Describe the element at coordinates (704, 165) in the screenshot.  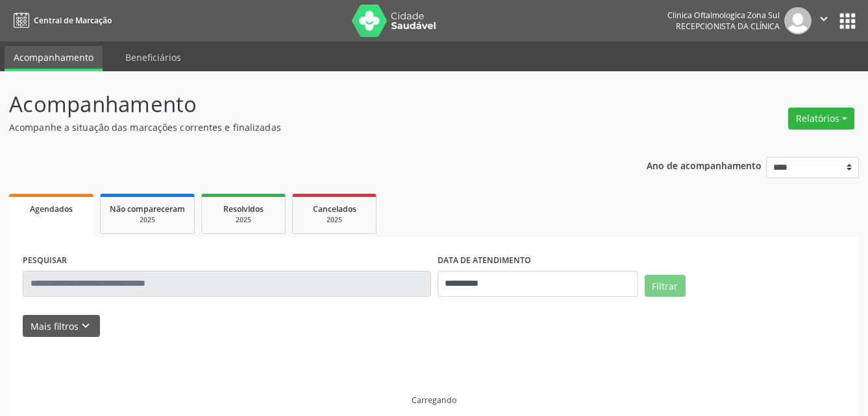
I see `p: Ano de acompanhamento` at that location.